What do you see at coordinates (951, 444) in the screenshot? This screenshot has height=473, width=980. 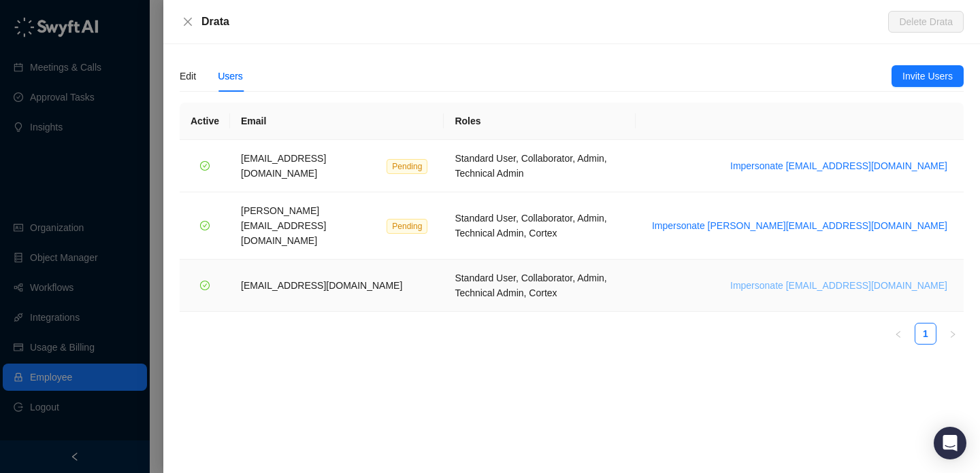 I see `div: Open Intercom Messenger` at bounding box center [951, 444].